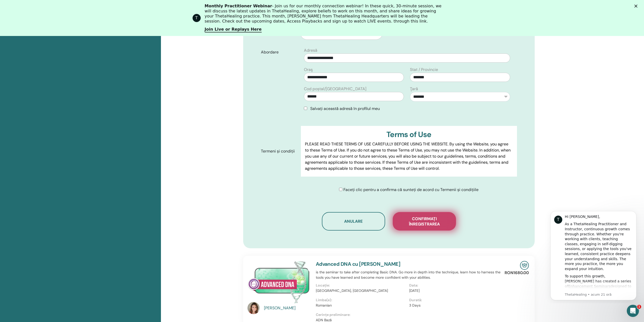 Image resolution: width=644 pixels, height=322 pixels. What do you see at coordinates (56, 46) in the screenshot?
I see `div: Message content` at bounding box center [56, 46].